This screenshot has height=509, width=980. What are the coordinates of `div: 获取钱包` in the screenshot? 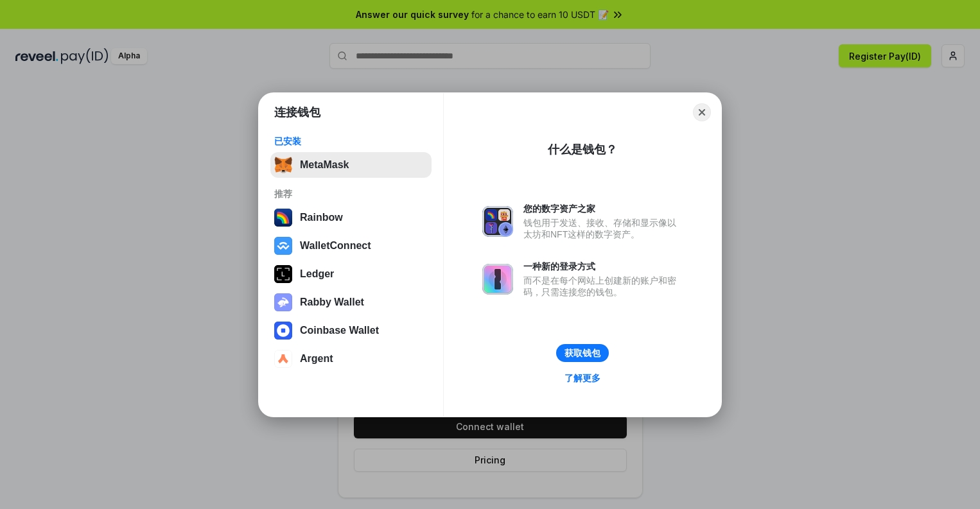 It's located at (583, 353).